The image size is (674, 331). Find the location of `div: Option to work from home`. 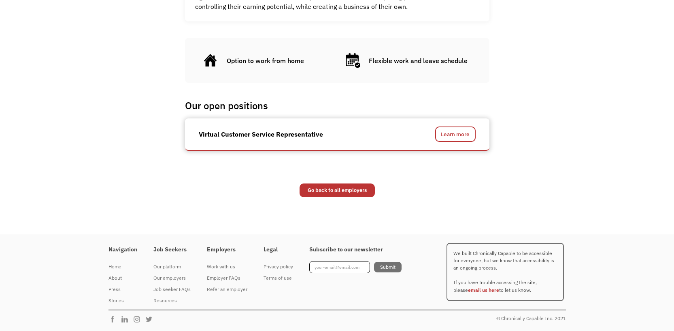

div: Option to work from home is located at coordinates (265, 61).